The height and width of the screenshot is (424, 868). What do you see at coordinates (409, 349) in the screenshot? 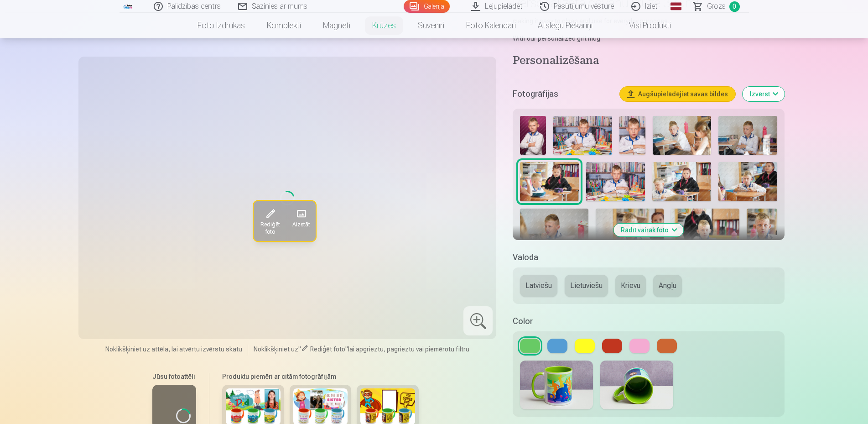
I see `span: lai apgrieztu, pagrieztu vai piemērotu filtru` at bounding box center [409, 349].